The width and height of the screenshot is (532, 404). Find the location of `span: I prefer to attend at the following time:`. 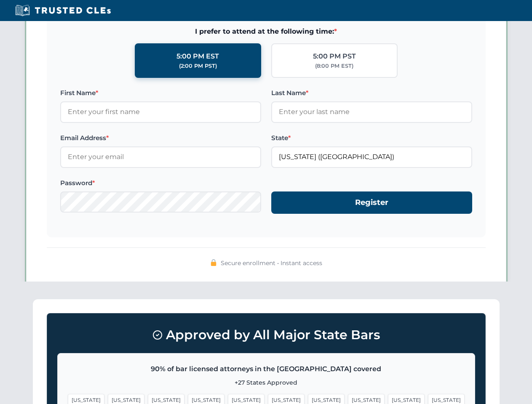

span: I prefer to attend at the following time: is located at coordinates (266, 31).